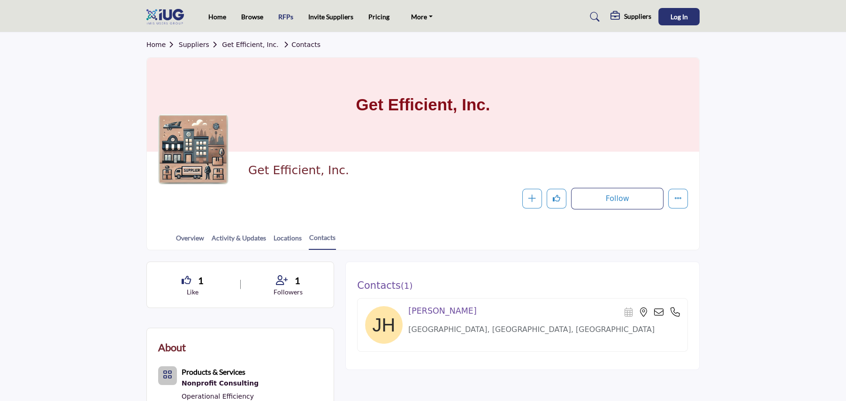 The width and height of the screenshot is (846, 401). I want to click on button: Log In, so click(679, 16).